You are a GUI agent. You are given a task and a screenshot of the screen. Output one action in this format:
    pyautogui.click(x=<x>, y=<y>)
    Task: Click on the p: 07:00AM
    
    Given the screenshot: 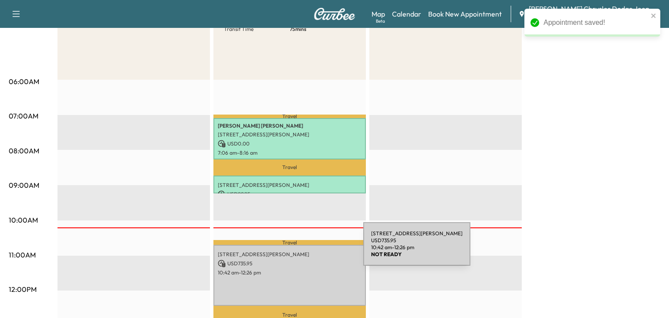 What is the action you would take?
    pyautogui.click(x=24, y=116)
    